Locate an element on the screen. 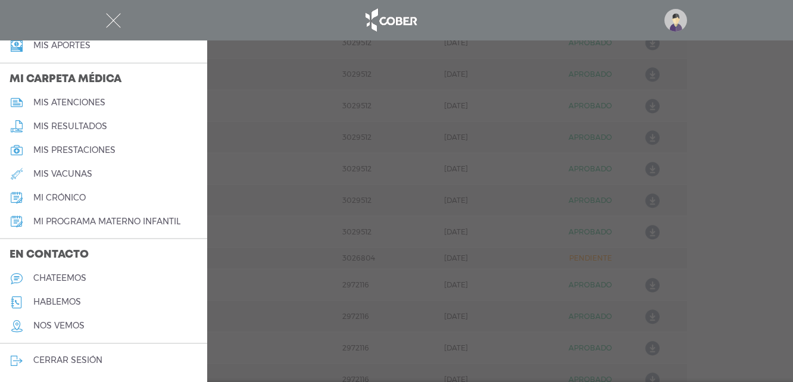 The image size is (793, 382). h5: mi crónico is located at coordinates (60, 198).